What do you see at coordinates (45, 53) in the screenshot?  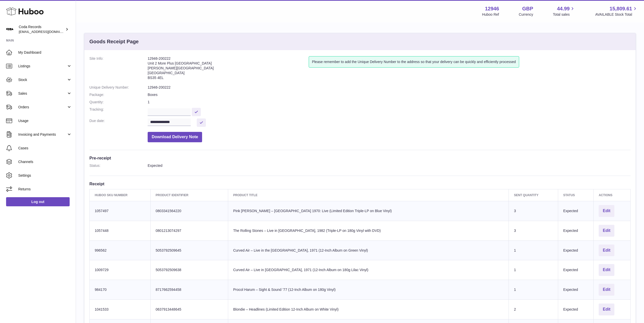 I see `span: My Dashboard` at bounding box center [45, 53].